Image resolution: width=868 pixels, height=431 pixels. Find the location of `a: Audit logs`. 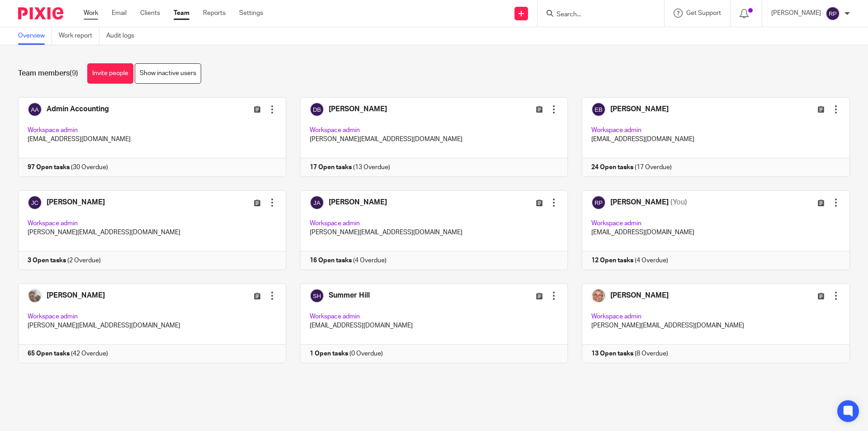

a: Audit logs is located at coordinates (124, 36).